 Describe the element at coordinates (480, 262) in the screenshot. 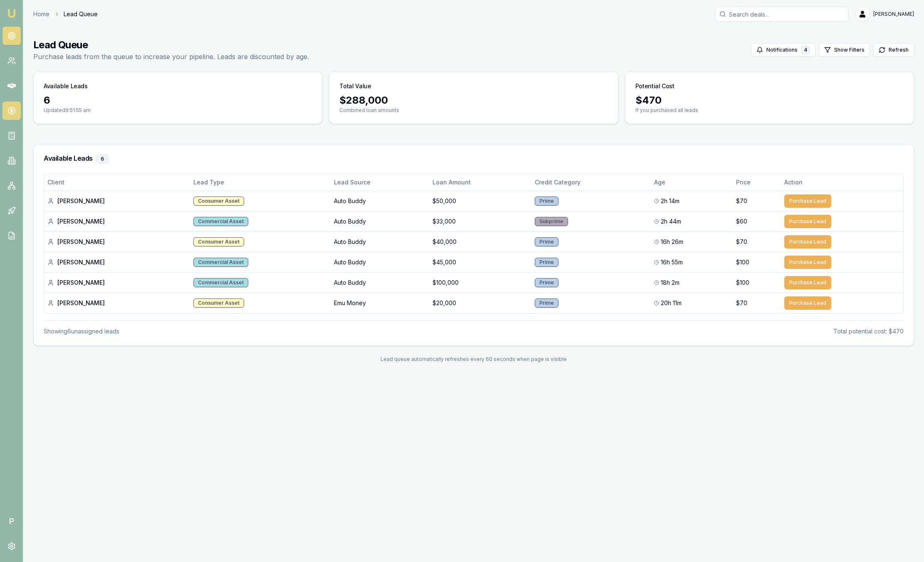

I see `td: $45,000` at that location.